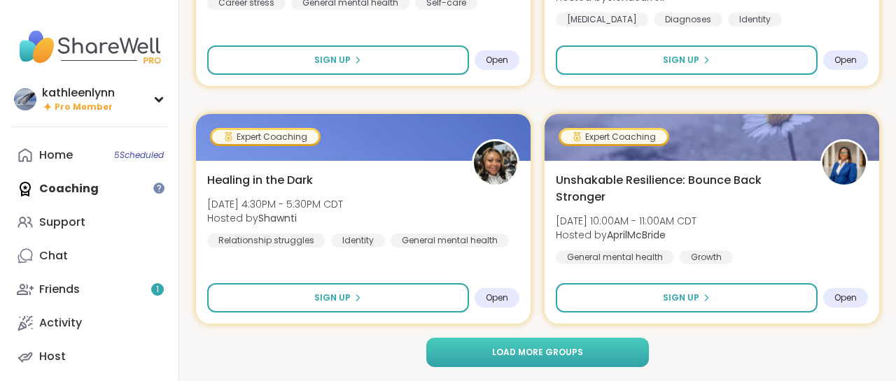  I want to click on div: kathleenlynn, so click(78, 93).